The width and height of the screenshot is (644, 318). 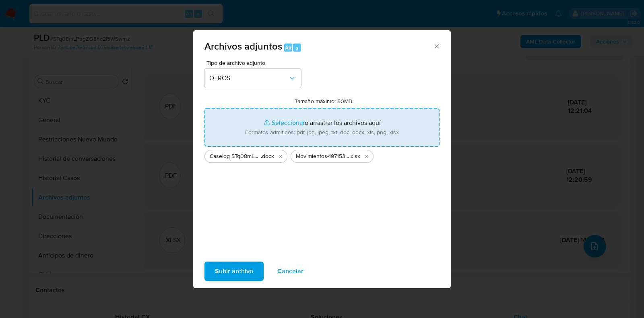 I want to click on ul: Archivos seleccionados, so click(x=322, y=155).